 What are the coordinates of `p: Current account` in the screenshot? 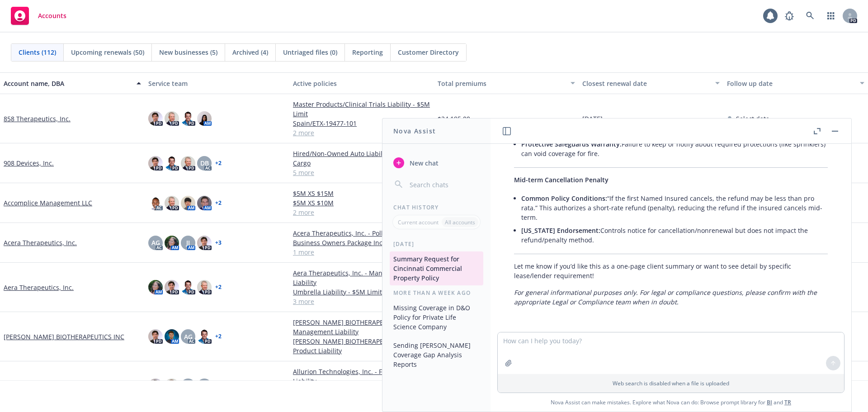 It's located at (419, 222).